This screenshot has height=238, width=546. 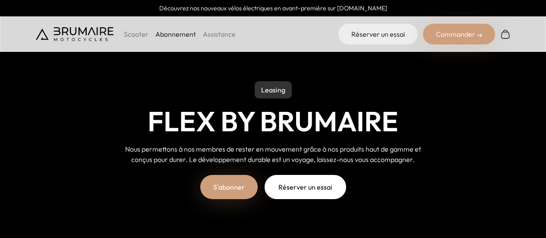 What do you see at coordinates (75, 34) in the screenshot?
I see `img: Brumaire Motocycles` at bounding box center [75, 34].